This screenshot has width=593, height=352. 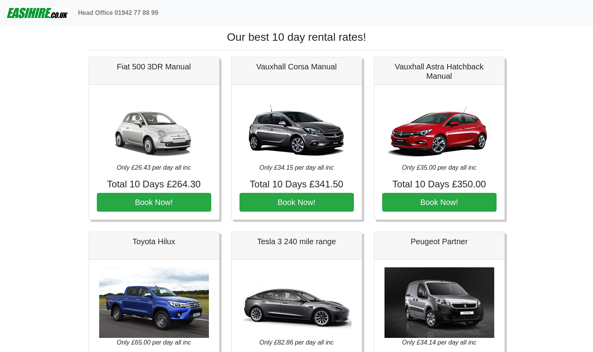 I want to click on b: Head Office 01942 77 88 99, so click(x=118, y=13).